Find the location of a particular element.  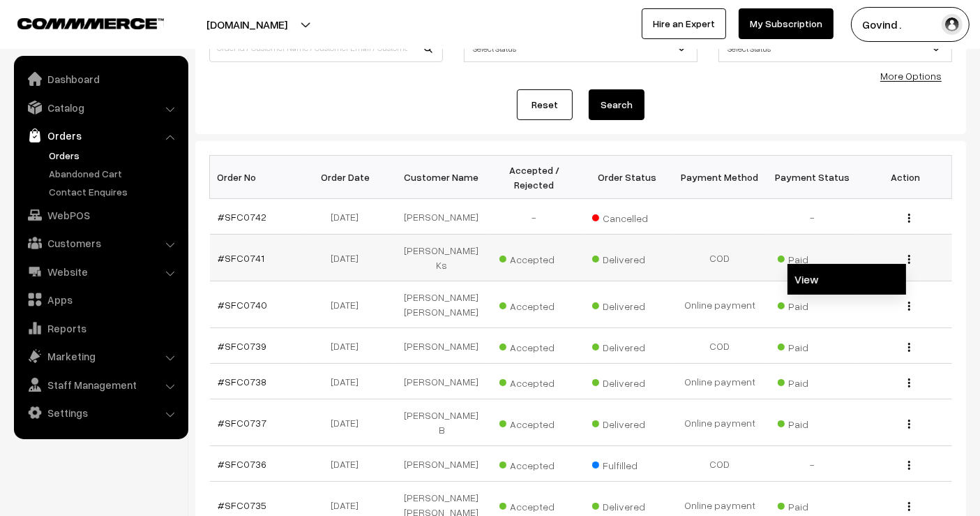

a: WebPOS is located at coordinates (100, 215).